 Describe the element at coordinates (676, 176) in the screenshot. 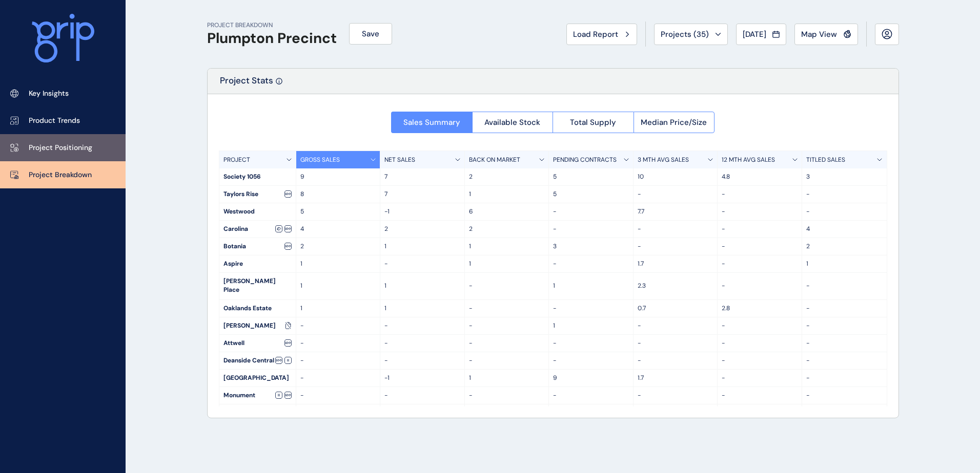

I see `p: 10` at that location.